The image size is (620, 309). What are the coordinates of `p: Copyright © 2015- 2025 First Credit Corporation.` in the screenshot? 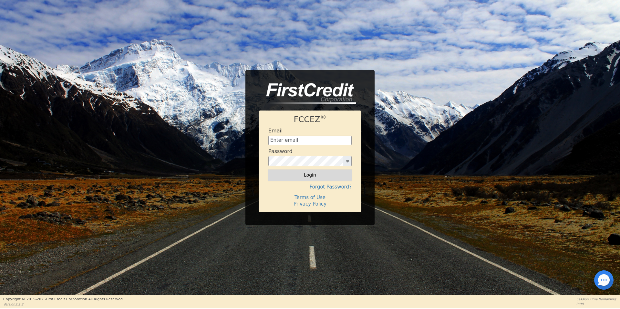 It's located at (63, 300).